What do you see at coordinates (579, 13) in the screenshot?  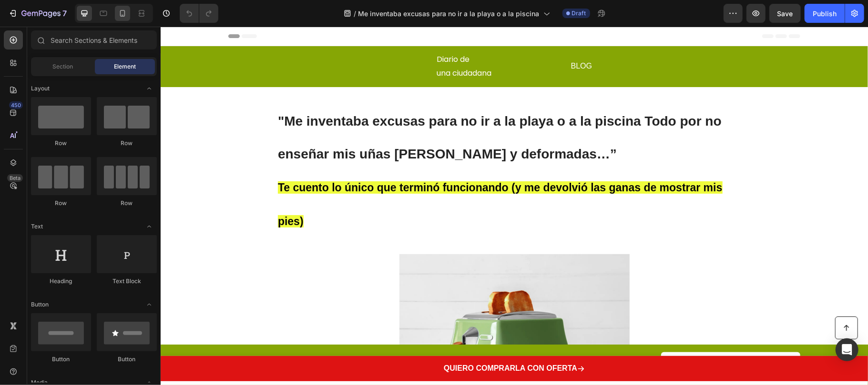 I see `span: Draft` at bounding box center [579, 13].